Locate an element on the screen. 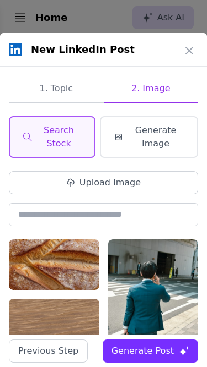 The width and height of the screenshot is (207, 367). img: Sand ripples create a beautiful desert texture. is located at coordinates (54, 327).